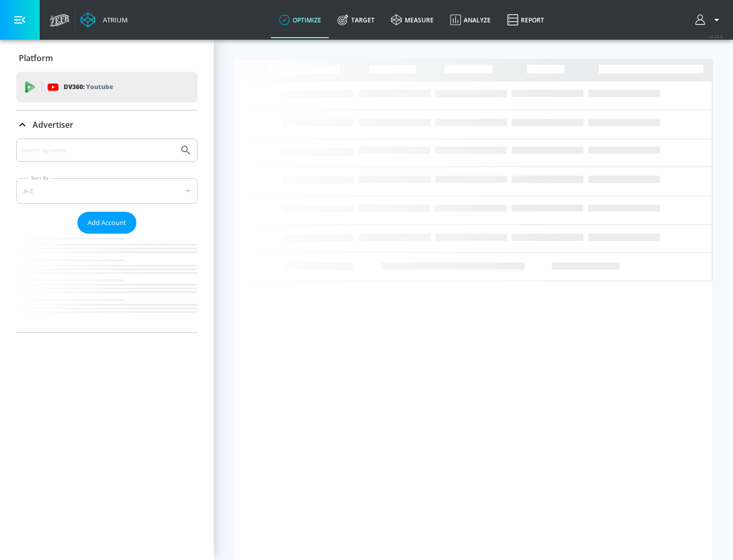  I want to click on span: v 4.25.4, so click(715, 36).